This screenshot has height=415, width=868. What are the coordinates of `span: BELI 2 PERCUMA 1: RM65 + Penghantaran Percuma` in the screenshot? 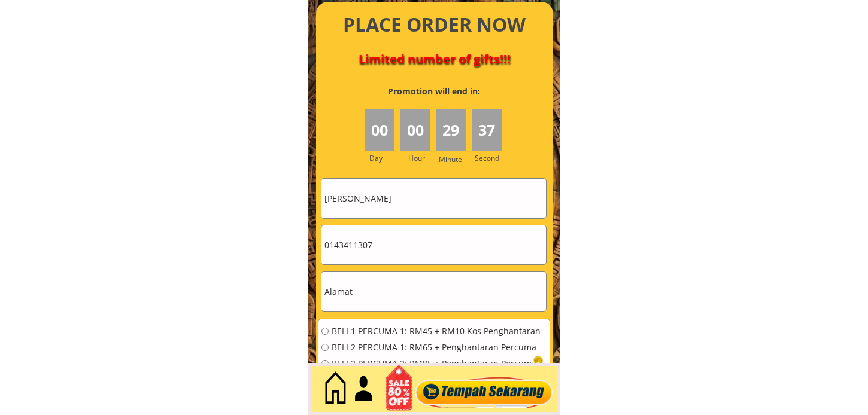 It's located at (436, 348).